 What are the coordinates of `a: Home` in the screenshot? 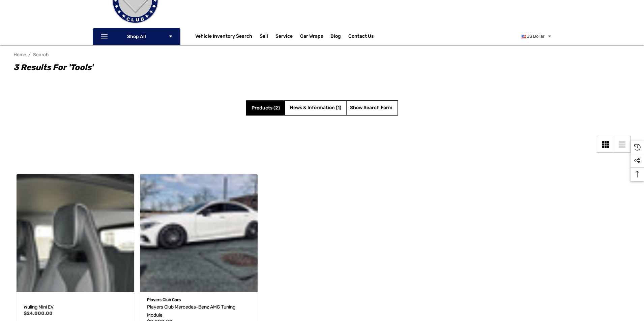 It's located at (20, 54).